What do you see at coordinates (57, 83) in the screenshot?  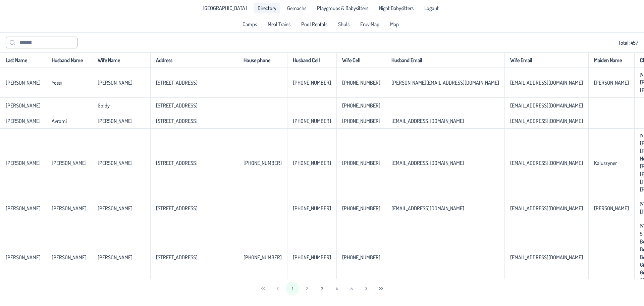 I see `p-celleditor: Yossi` at bounding box center [57, 83].